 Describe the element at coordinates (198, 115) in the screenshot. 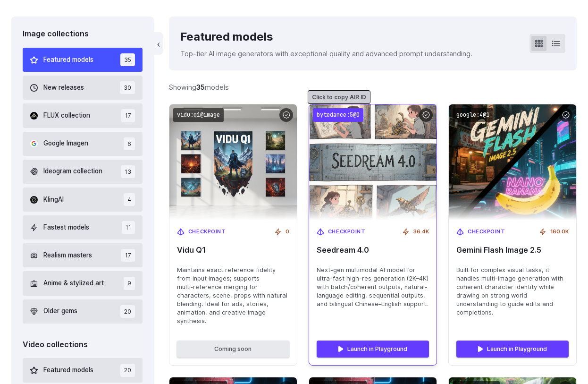

I see `code: vidu:q1@image` at that location.